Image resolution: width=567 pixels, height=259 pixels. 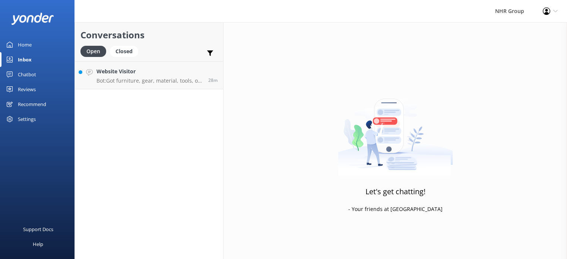 What do you see at coordinates (395, 192) in the screenshot?
I see `h3: Let's get chatting!` at bounding box center [395, 192].